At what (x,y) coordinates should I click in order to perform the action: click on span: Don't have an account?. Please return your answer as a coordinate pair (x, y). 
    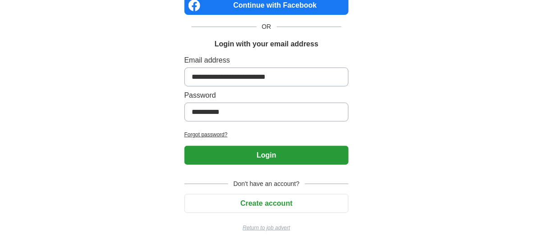
    Looking at the image, I should click on (266, 184).